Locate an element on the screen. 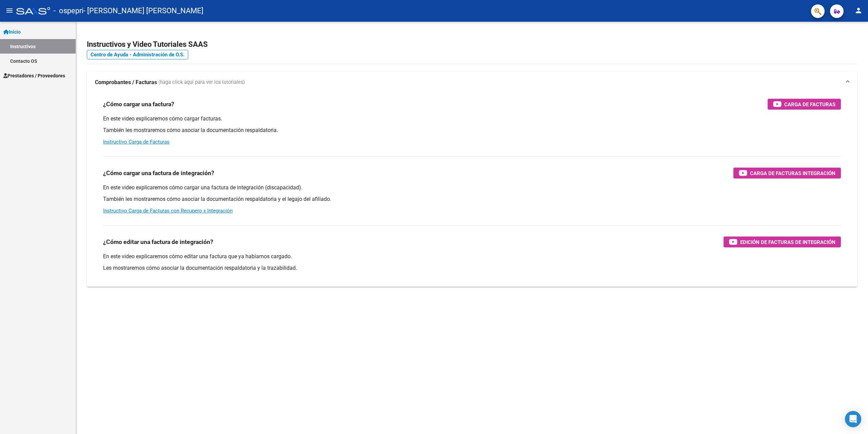 The width and height of the screenshot is (868, 434). mat-icon: person is located at coordinates (859, 11).